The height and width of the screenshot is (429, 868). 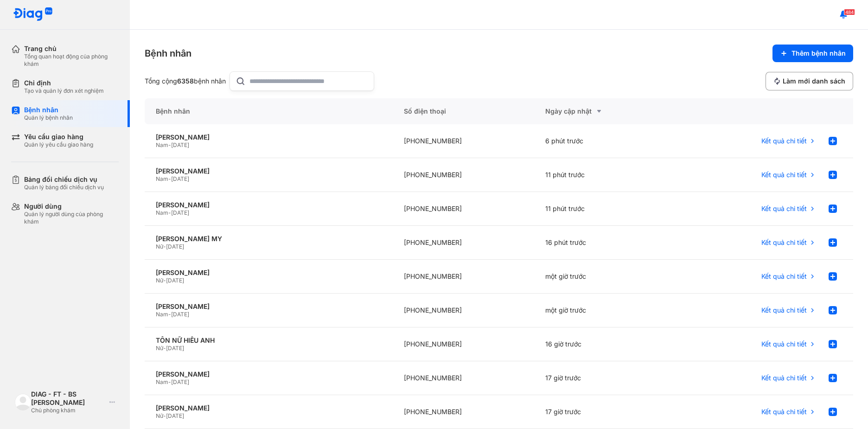 What do you see at coordinates (185, 81) in the screenshot?
I see `div: Tổng cộng bệnh nhân` at bounding box center [185, 81].